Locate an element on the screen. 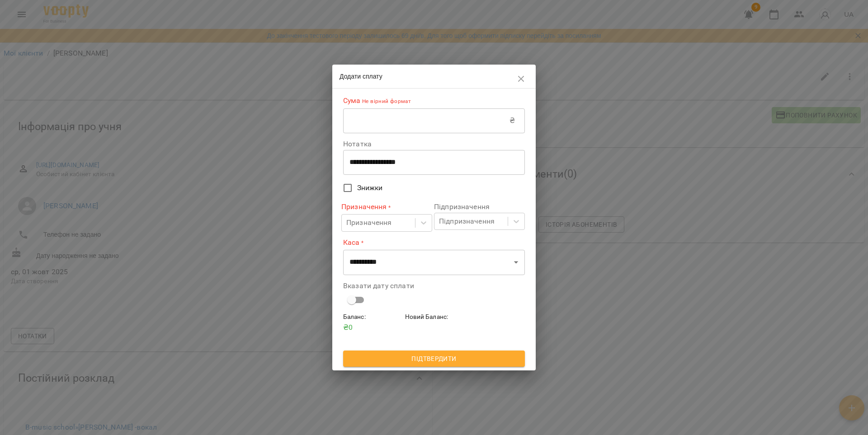  p: ₴ 0 is located at coordinates (372, 328).